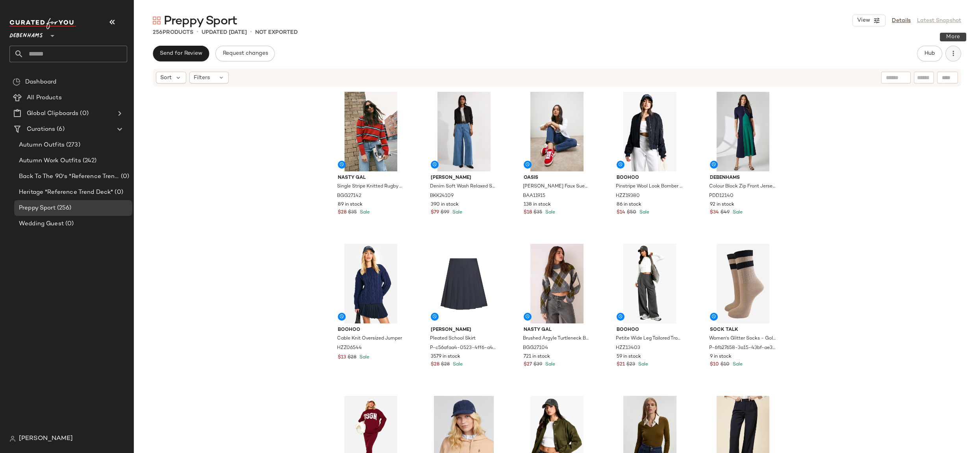 This screenshot has height=453, width=980. What do you see at coordinates (725, 212) in the screenshot?
I see `span: $49` at bounding box center [725, 212].